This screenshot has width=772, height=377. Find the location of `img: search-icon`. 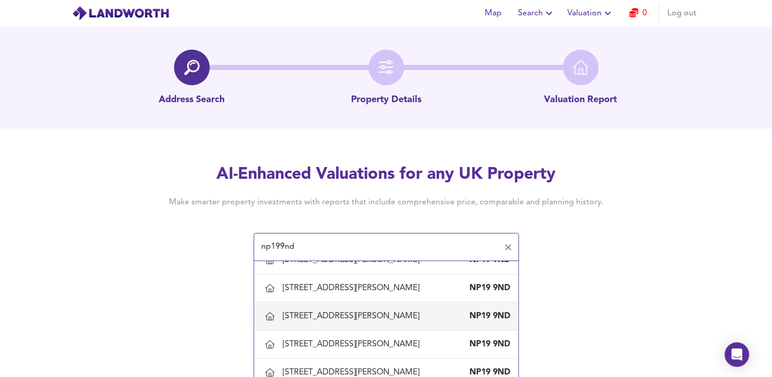

img: search-icon is located at coordinates (192, 67).